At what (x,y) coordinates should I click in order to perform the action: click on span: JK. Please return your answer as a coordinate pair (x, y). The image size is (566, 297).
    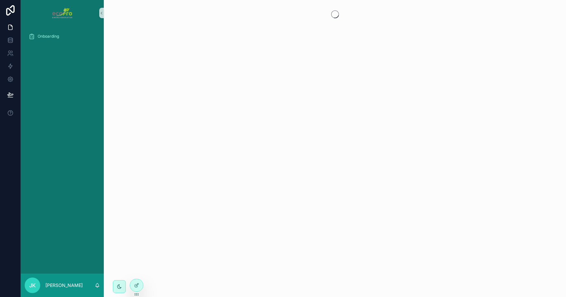
    Looking at the image, I should click on (32, 285).